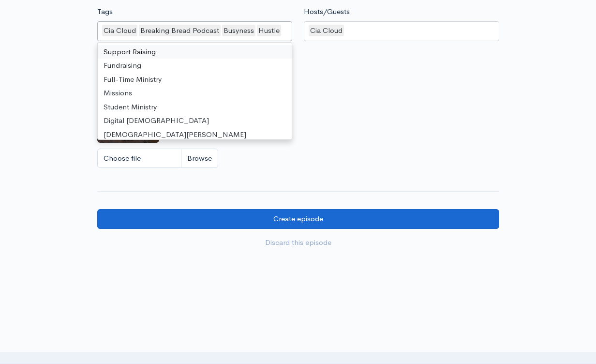 Image resolution: width=596 pixels, height=364 pixels. I want to click on a: Discard this episode, so click(298, 243).